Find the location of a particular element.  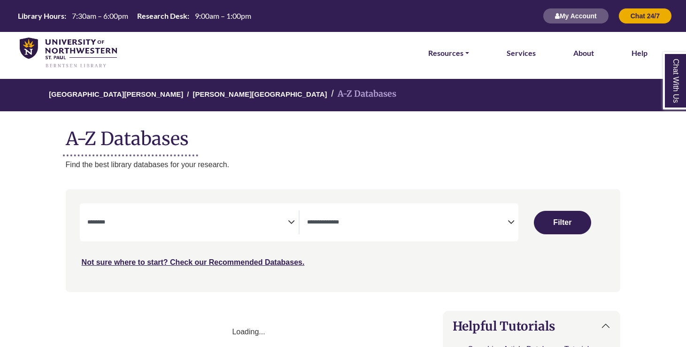

p: Find the best library databases for your research. is located at coordinates (343, 165).